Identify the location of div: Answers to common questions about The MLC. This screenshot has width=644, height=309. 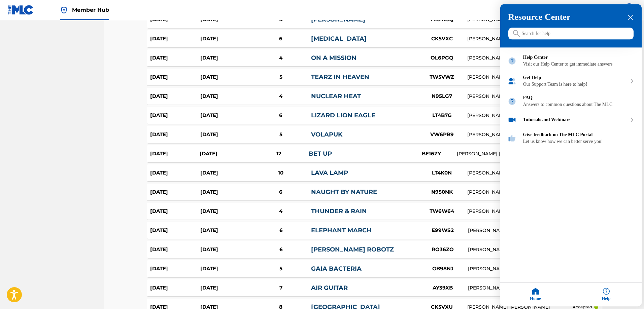
(579, 105).